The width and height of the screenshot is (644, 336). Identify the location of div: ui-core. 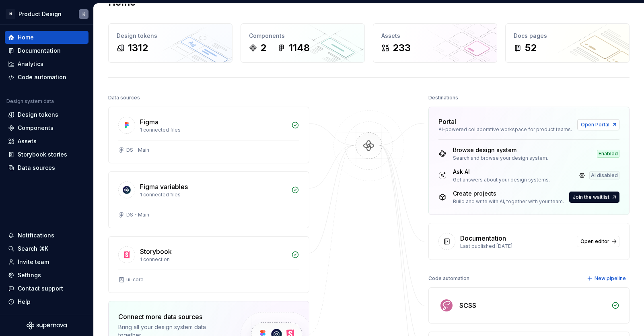
(135, 280).